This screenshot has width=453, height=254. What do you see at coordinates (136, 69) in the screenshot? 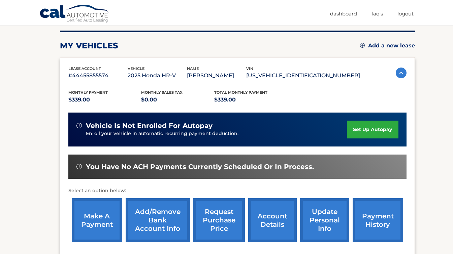
I see `span: vehicle` at bounding box center [136, 69].